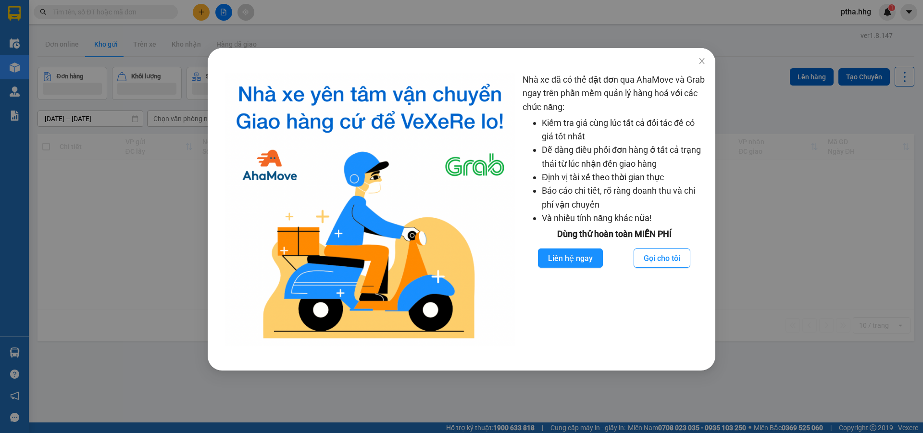 The width and height of the screenshot is (923, 433). Describe the element at coordinates (624, 177) in the screenshot. I see `li: Định vị tài xế theo thời gian thực` at that location.